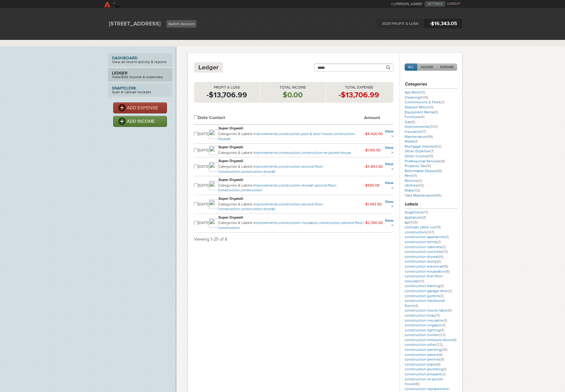 The width and height of the screenshot is (565, 392). What do you see at coordinates (140, 90) in the screenshot?
I see `a: Snap!ClerkScan & Upload reciepts` at bounding box center [140, 90].